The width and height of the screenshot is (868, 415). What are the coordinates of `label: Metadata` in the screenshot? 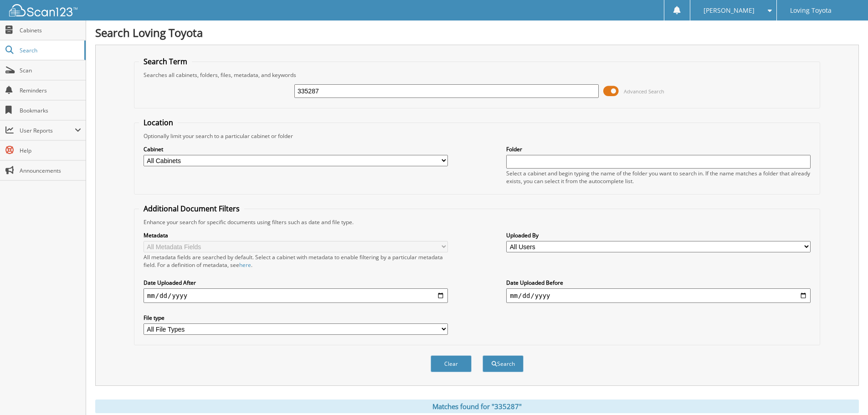 It's located at (296, 235).